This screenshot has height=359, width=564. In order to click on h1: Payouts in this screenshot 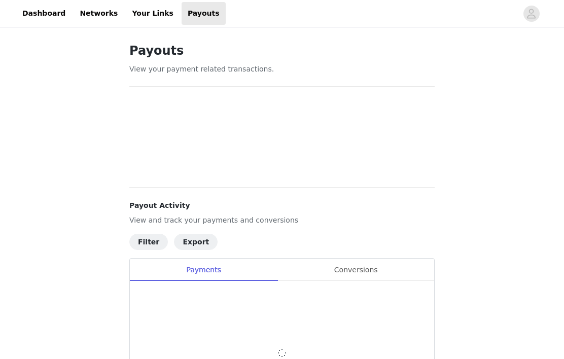, I will do `click(282, 51)`.